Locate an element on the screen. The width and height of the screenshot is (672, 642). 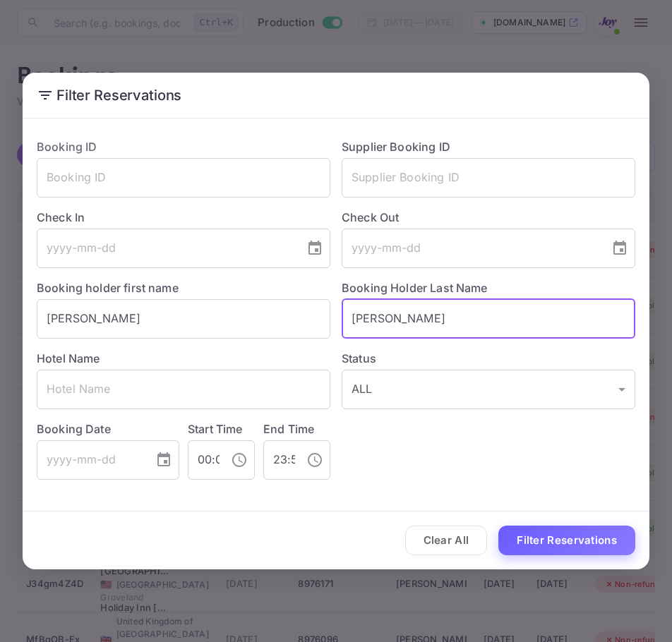
button: Clear All is located at coordinates (446, 540).